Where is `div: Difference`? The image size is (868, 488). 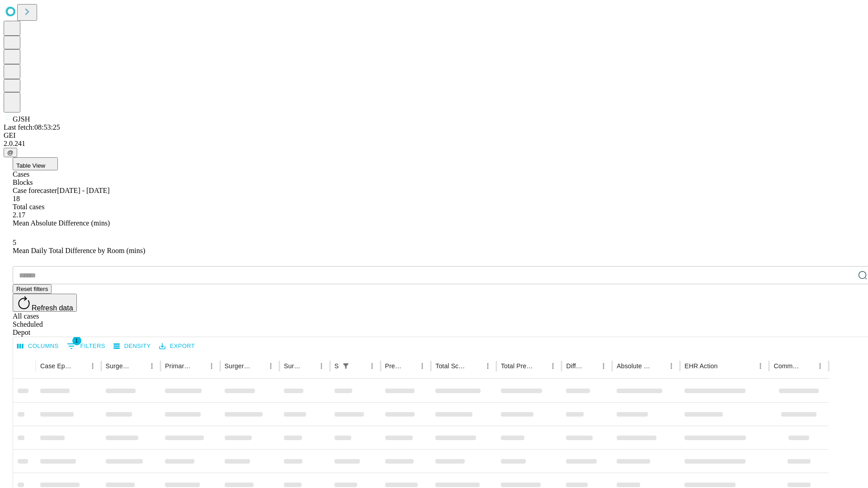 div: Difference is located at coordinates (575, 366).